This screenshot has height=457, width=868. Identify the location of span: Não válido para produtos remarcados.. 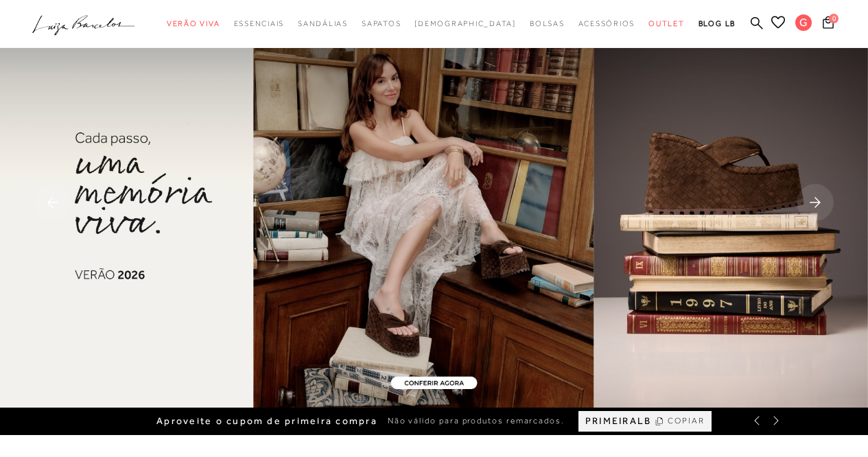
(476, 421).